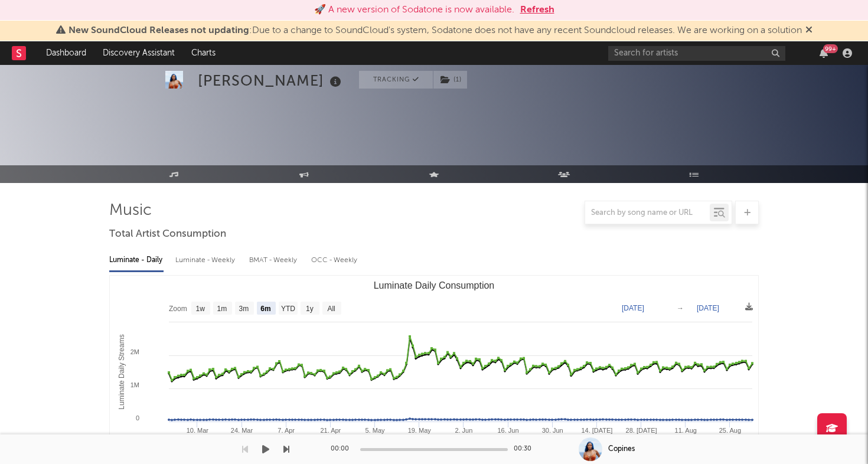 Image resolution: width=868 pixels, height=464 pixels. Describe the element at coordinates (121, 372) in the screenshot. I see `text: Luminate Daily Streams` at that location.